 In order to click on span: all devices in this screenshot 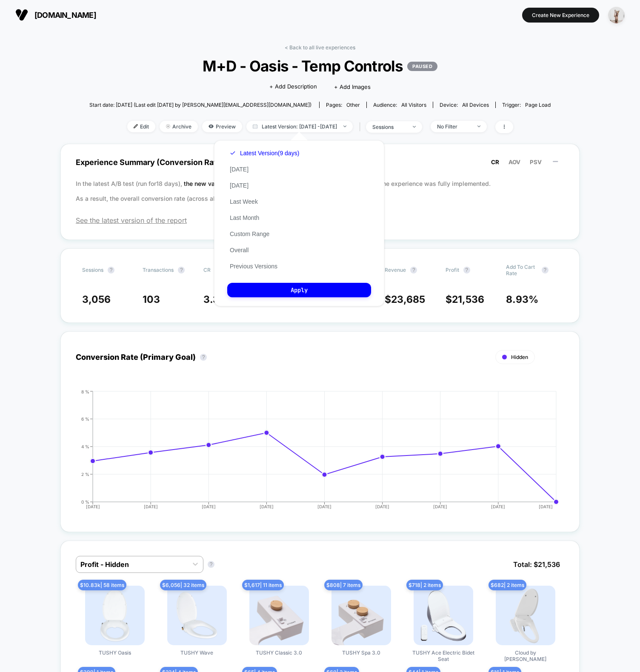, I will do `click(475, 104)`.